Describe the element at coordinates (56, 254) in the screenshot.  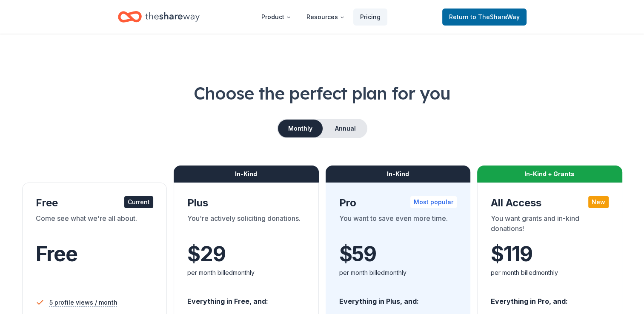
I see `span: Free` at that location.